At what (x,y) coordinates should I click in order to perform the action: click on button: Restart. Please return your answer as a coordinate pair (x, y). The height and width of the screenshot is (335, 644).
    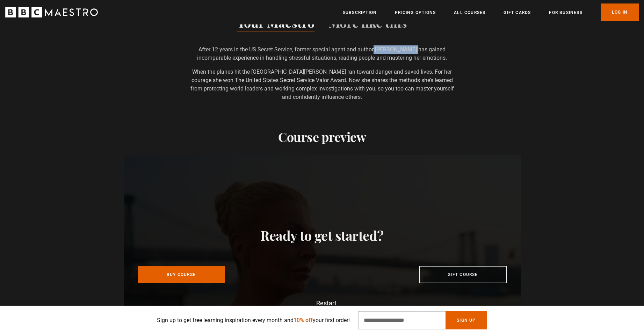
    Looking at the image, I should click on (322, 304).